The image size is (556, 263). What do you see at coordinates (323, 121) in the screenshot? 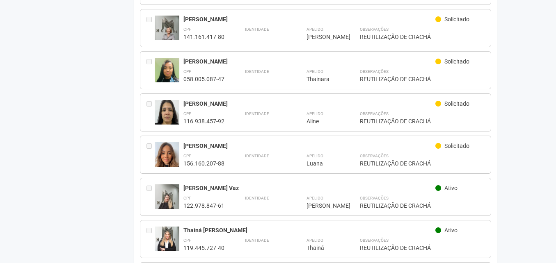
I see `div: Aline` at bounding box center [323, 121].